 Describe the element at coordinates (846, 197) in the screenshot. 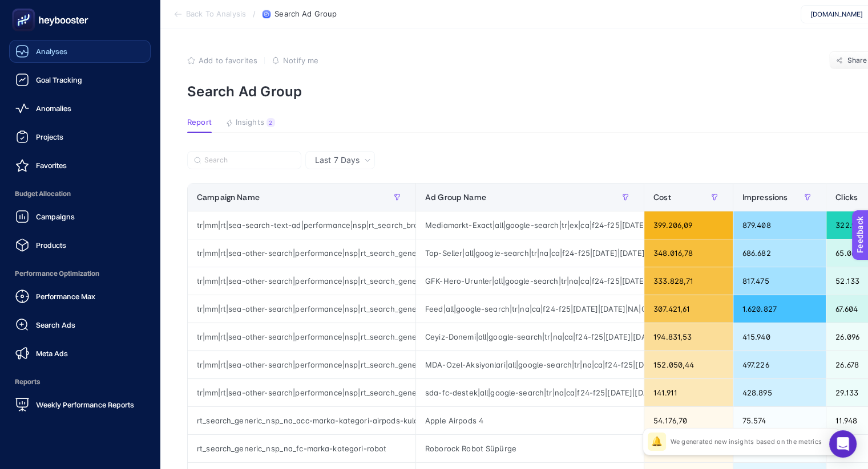

I see `span: Clicks` at that location.